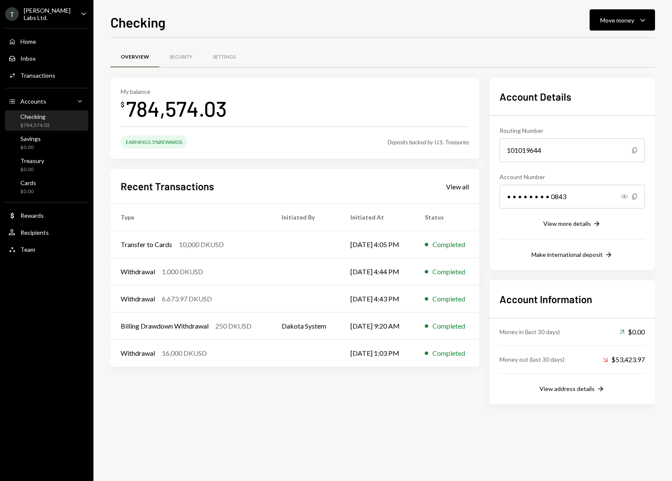  Describe the element at coordinates (201, 245) in the screenshot. I see `div: 10,000 DKUSD` at that location.